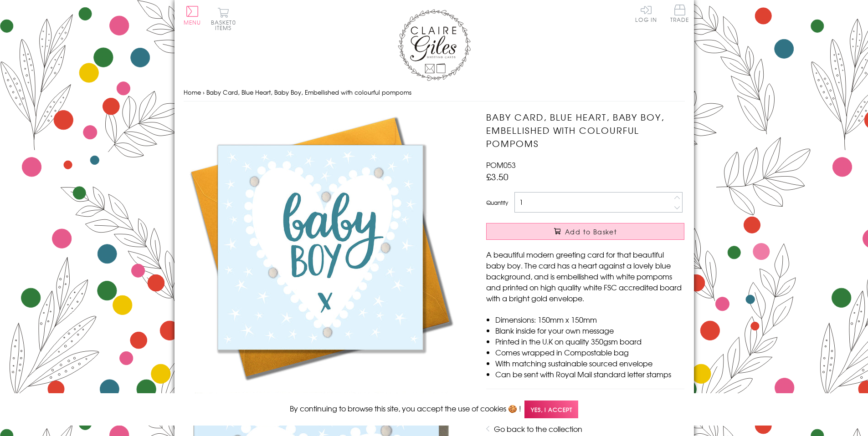  Describe the element at coordinates (192, 92) in the screenshot. I see `a: Home` at that location.